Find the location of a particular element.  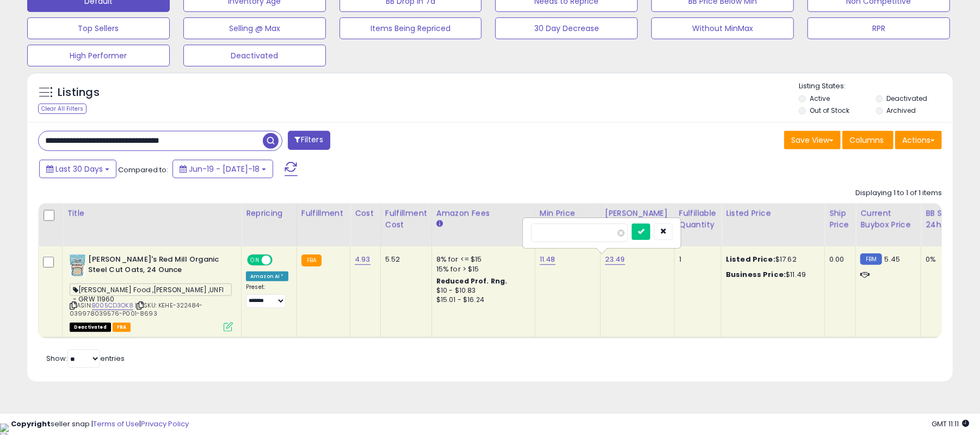

a: 11.48 is located at coordinates (547, 259).